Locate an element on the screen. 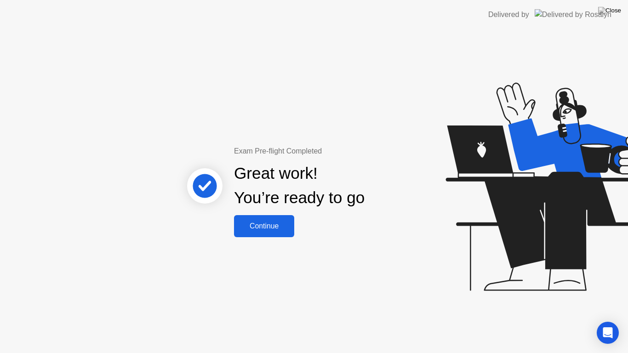 The width and height of the screenshot is (628, 353). div: Great work! You’re ready to go is located at coordinates (299, 186).